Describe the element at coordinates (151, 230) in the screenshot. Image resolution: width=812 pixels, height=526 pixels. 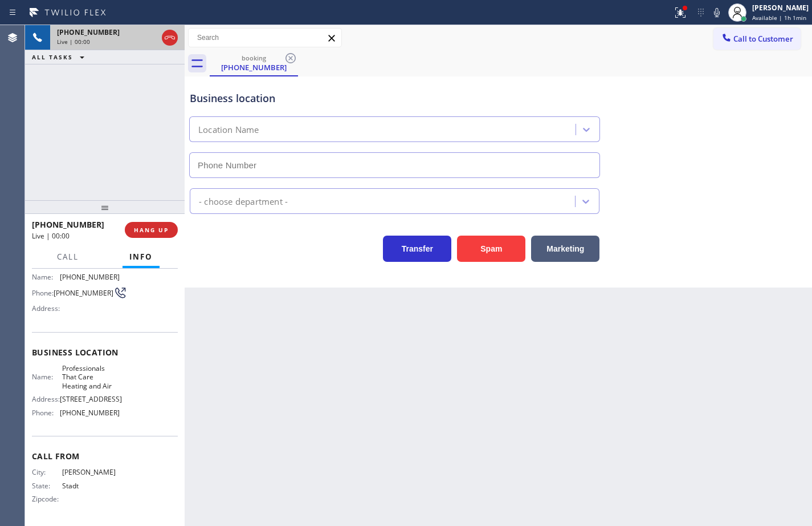
I see `span: HANG UP` at that location.